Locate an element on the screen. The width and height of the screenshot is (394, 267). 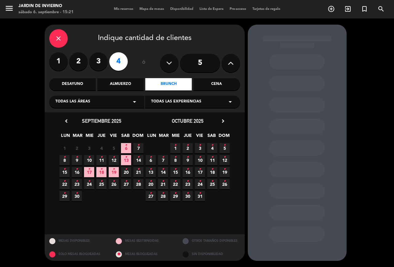
span: 10 is located at coordinates (89, 160).